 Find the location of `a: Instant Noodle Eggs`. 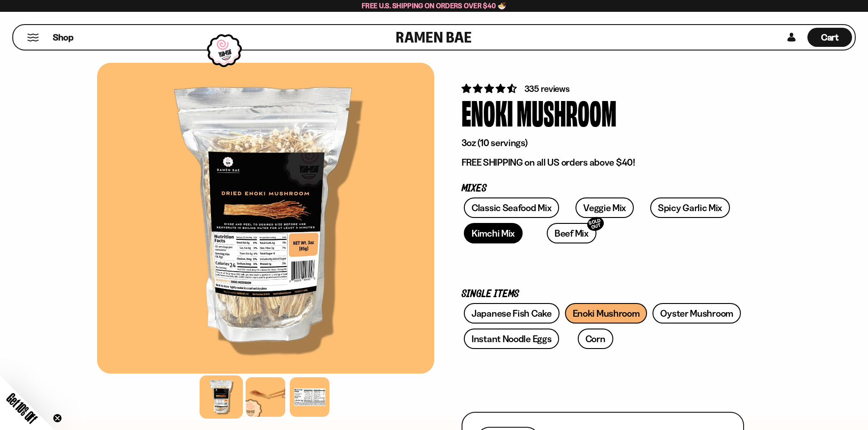

a: Instant Noodle Eggs is located at coordinates (511, 339).